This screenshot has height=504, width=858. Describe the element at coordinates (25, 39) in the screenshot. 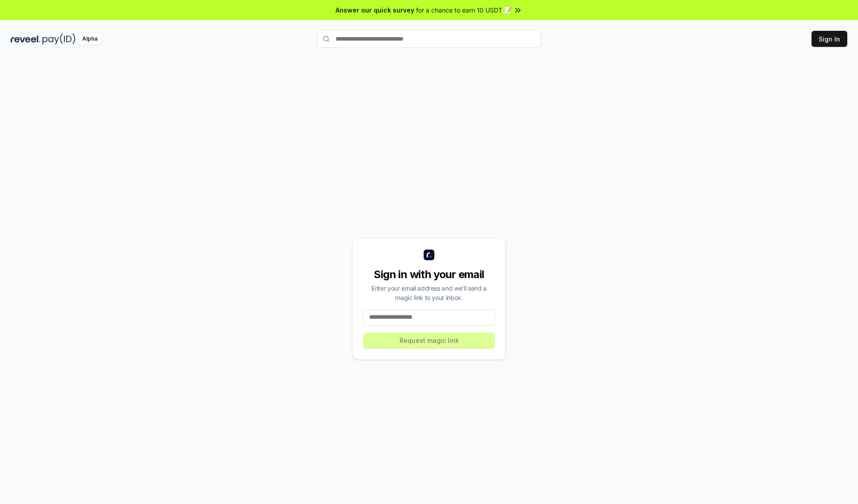

I see `img: reveel_dark` at that location.